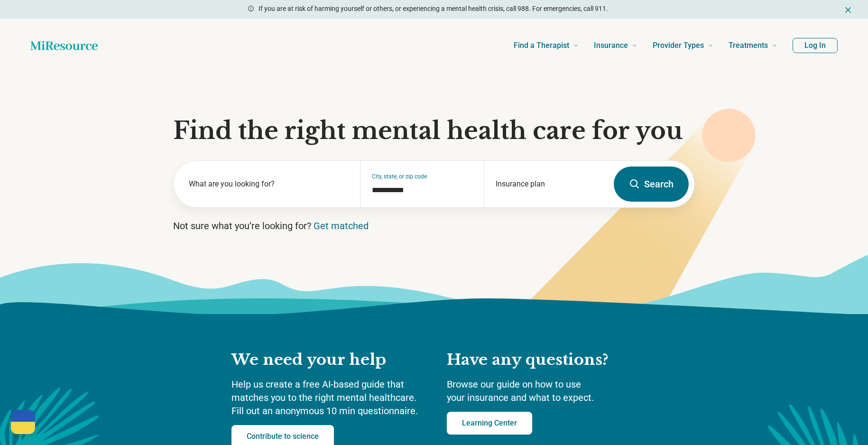  Describe the element at coordinates (542, 391) in the screenshot. I see `p: Browse our guide on how to use your insurance and what to expect.` at that location.